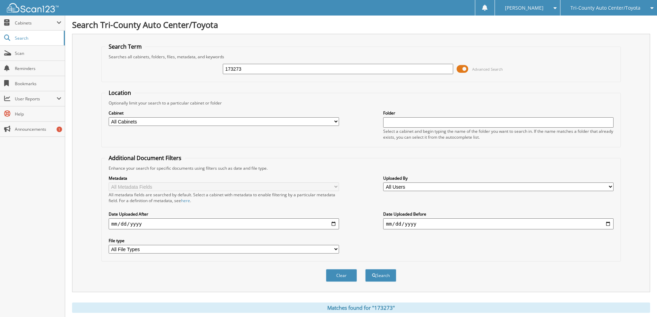 Image resolution: width=657 pixels, height=317 pixels. Describe the element at coordinates (499, 214) in the screenshot. I see `label: Date Uploaded Before` at that location.